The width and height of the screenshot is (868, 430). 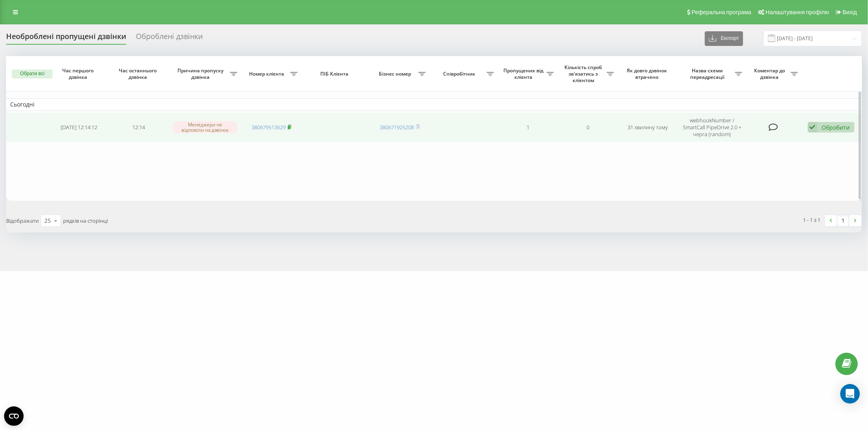 I want to click on button: Обрати всі, so click(x=32, y=74).